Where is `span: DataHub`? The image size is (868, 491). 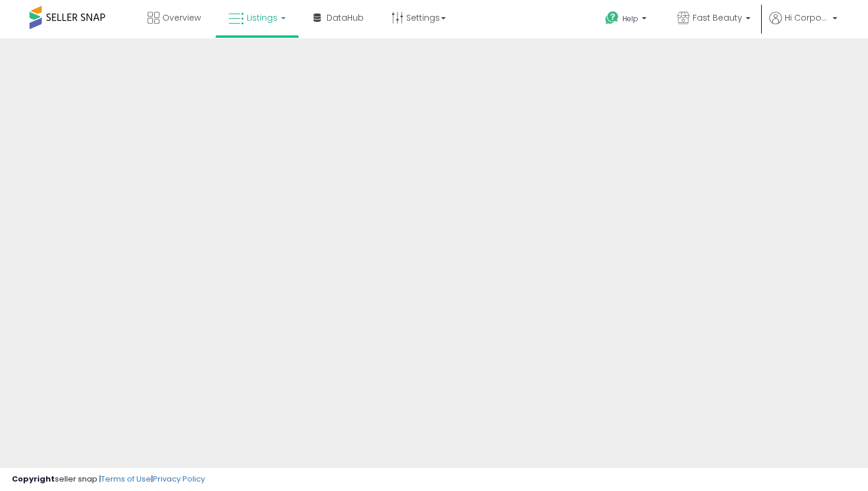 span: DataHub is located at coordinates (345, 17).